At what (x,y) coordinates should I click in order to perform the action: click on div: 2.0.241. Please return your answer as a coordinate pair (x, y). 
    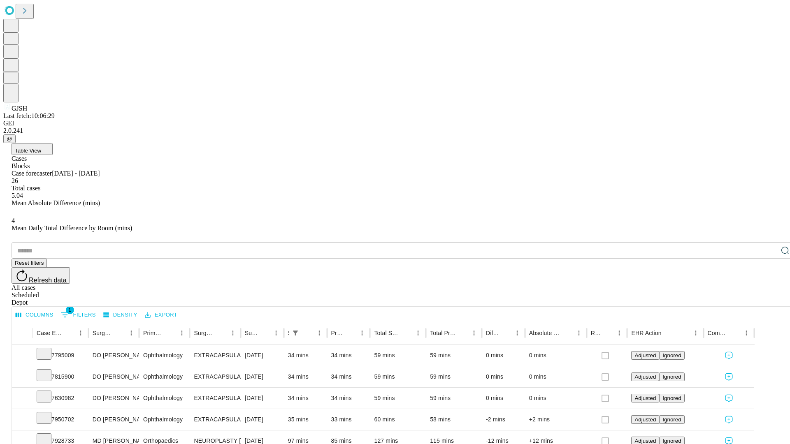
    Looking at the image, I should click on (395, 131).